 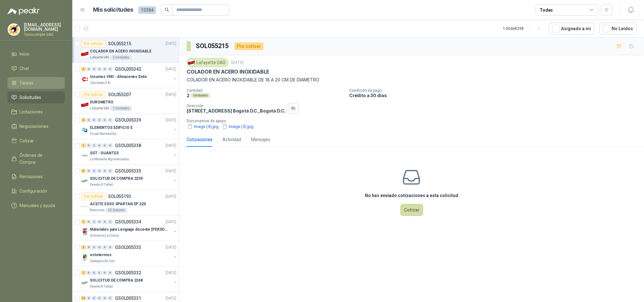 What do you see at coordinates (414, 121) in the screenshot?
I see `p: Documentos de apoyo` at bounding box center [414, 121].